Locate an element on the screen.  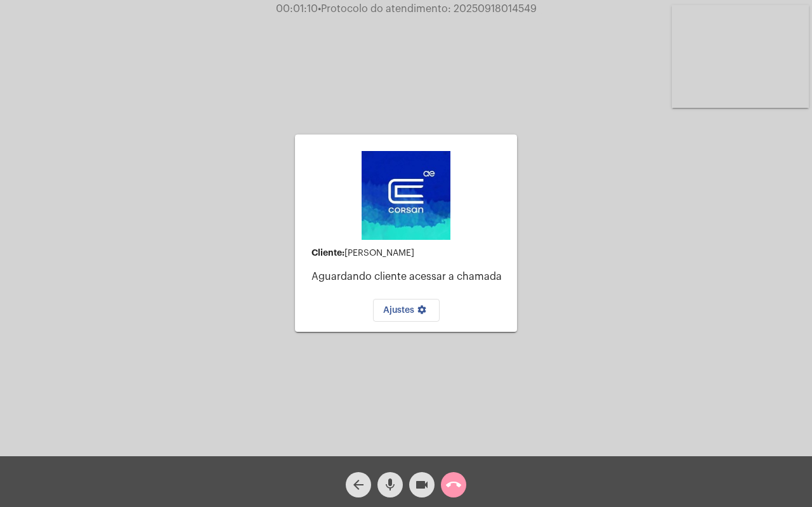
mat-icon: arrow_back is located at coordinates (359, 485).